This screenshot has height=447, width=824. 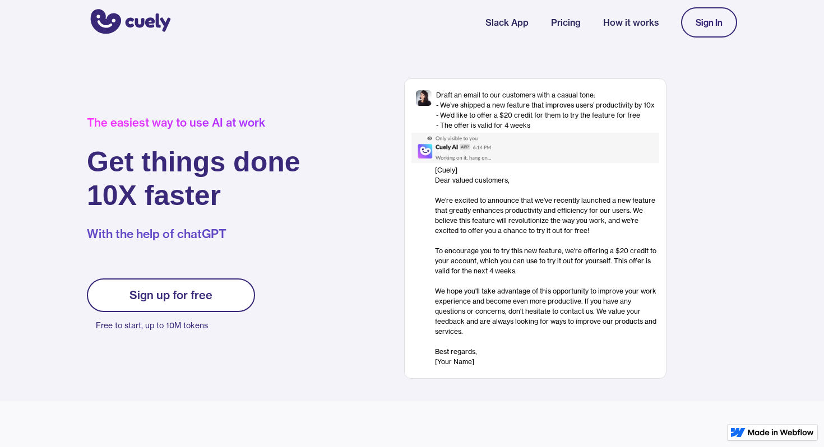 I want to click on div: The easiest way to use AI at work, so click(x=193, y=123).